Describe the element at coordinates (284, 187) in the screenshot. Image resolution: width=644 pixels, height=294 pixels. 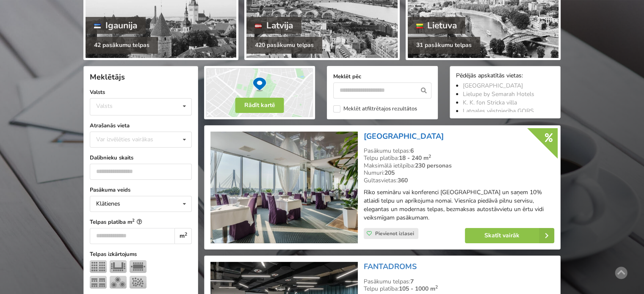
I see `img: Viesnīca | Rīga | Riga Islande Hotel` at that location.